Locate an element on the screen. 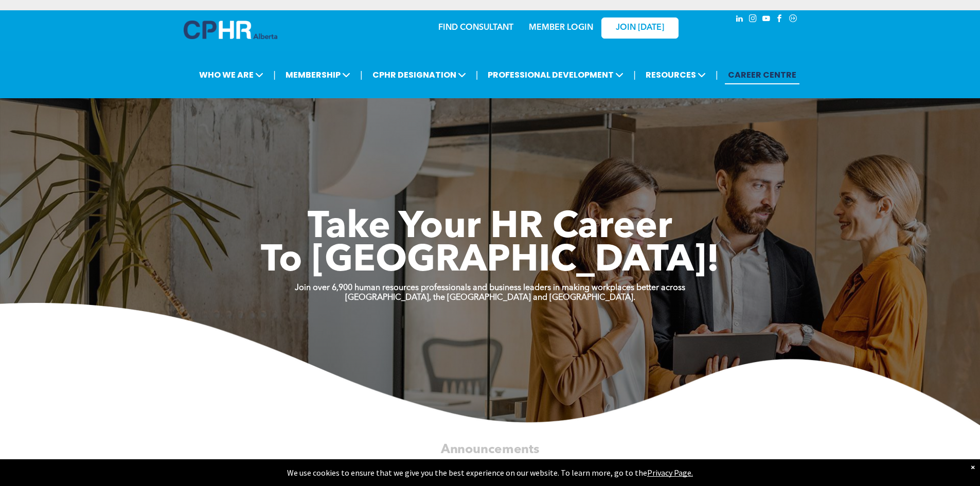 The height and width of the screenshot is (486, 980). a: linkedin is located at coordinates (739, 20).